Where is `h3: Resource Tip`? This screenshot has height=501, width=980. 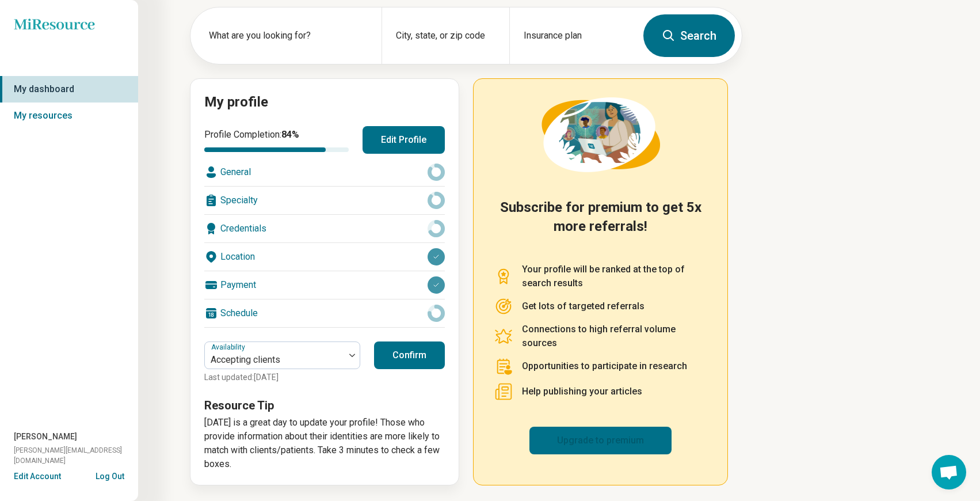 h3: Resource Tip is located at coordinates (324, 405).